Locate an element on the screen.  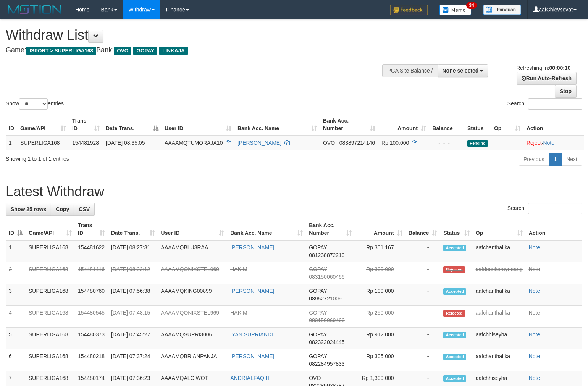
a: CSV is located at coordinates (84, 209).